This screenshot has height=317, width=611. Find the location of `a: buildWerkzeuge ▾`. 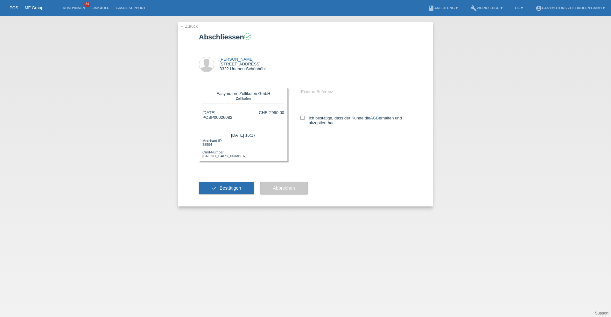

a: buildWerkzeuge ▾ is located at coordinates (486, 8).